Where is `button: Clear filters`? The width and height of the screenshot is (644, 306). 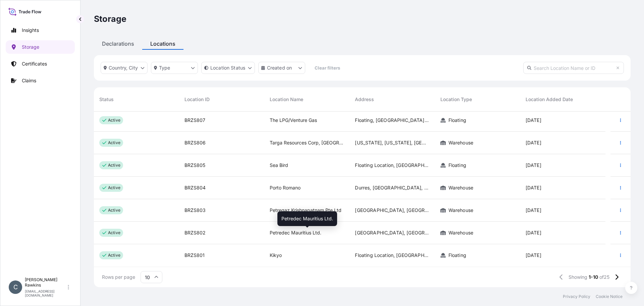
button: Clear filters is located at coordinates (327, 68).